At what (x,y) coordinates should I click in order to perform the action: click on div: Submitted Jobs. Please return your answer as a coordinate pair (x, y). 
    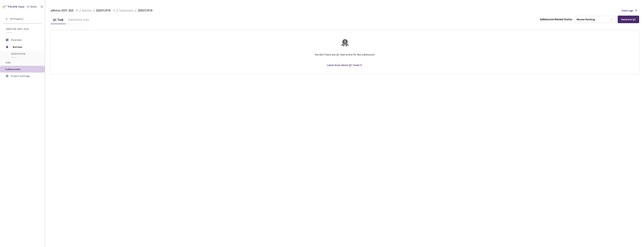
    Looking at the image, I should click on (78, 21).